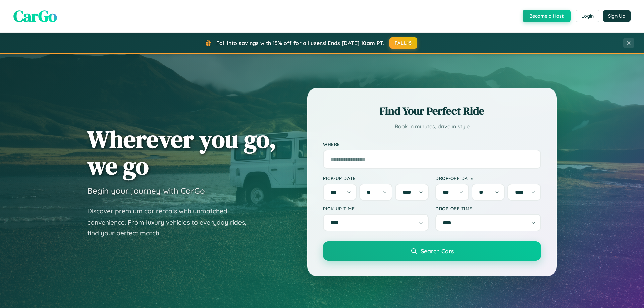  Describe the element at coordinates (376, 208) in the screenshot. I see `label: Pick-up Time` at that location.